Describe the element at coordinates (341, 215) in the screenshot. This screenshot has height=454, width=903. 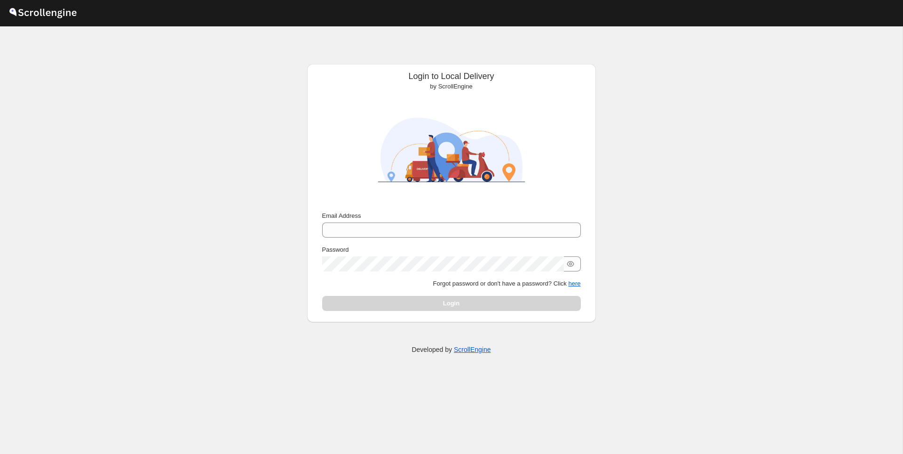
I see `span: Email Address` at that location.